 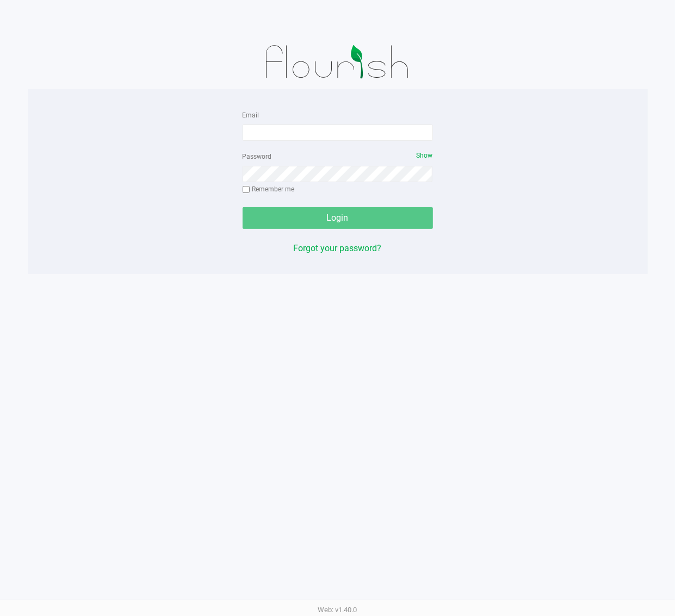 What do you see at coordinates (247, 190) in the screenshot?
I see `input: Remember me` at bounding box center [247, 190].